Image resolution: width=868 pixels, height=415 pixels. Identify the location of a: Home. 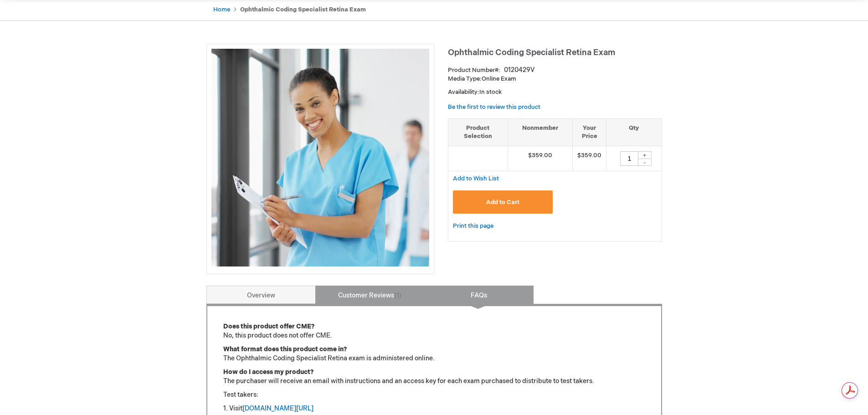
(221, 10).